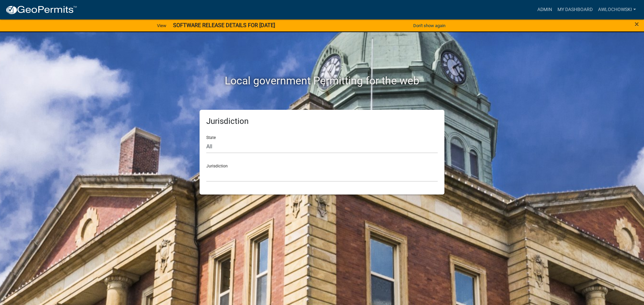 Image resolution: width=644 pixels, height=305 pixels. I want to click on a: Admin, so click(545, 10).